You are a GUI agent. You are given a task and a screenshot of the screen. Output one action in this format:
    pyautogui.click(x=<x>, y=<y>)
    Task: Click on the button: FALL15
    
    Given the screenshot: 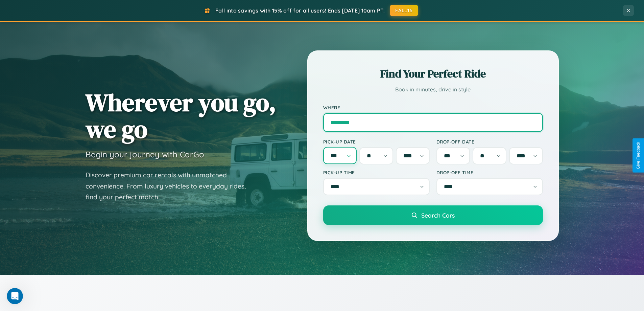 What is the action you would take?
    pyautogui.click(x=404, y=10)
    